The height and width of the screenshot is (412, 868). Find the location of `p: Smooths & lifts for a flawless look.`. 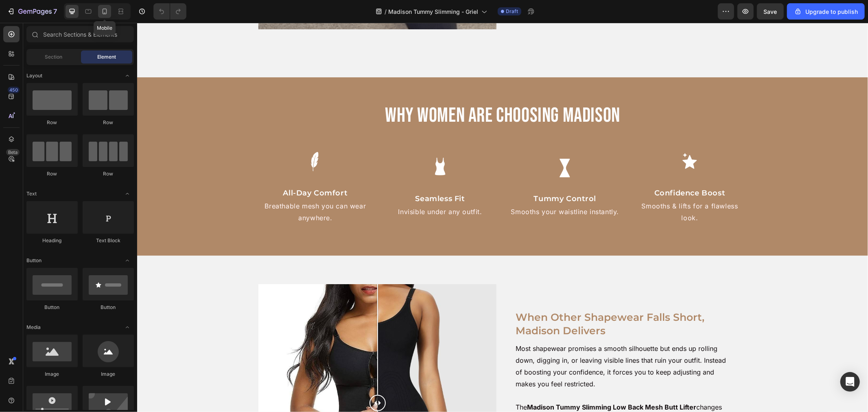

p: Smooths & lifts for a flawless look. is located at coordinates (553, 189).